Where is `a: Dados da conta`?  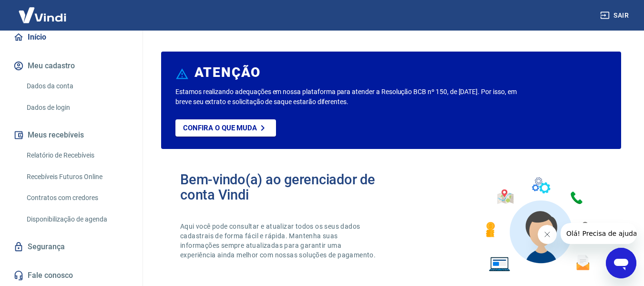 a: Dados da conta is located at coordinates (76, 86).